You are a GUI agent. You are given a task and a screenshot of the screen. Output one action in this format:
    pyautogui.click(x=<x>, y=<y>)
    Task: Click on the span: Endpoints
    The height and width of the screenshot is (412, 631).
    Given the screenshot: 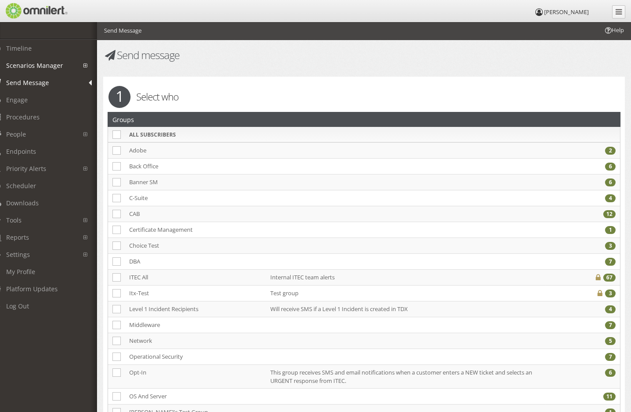 What is the action you would take?
    pyautogui.click(x=21, y=151)
    